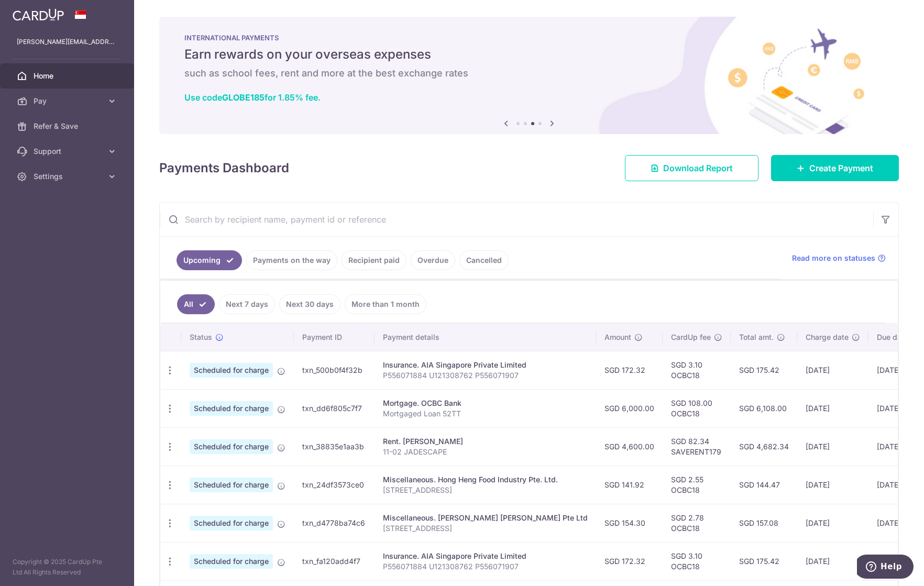  What do you see at coordinates (841, 168) in the screenshot?
I see `span: Create Payment` at bounding box center [841, 168].